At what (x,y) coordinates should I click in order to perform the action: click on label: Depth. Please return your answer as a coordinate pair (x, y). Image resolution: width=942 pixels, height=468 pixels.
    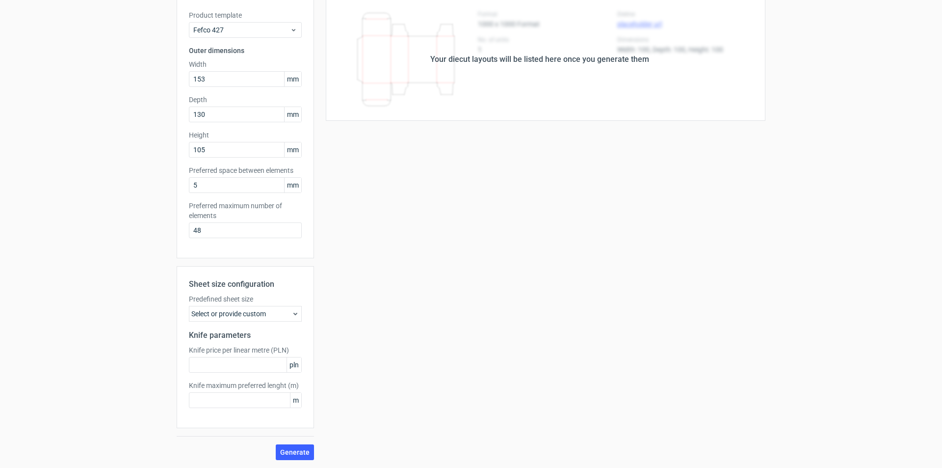
    Looking at the image, I should click on (245, 100).